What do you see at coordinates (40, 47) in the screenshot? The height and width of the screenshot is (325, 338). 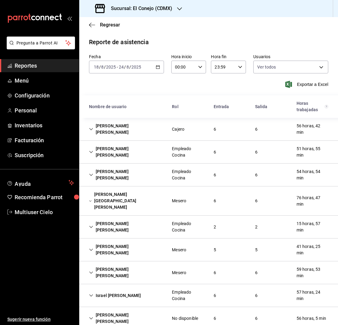 I see `a: Pregunta a Parrot AI` at bounding box center [40, 47].